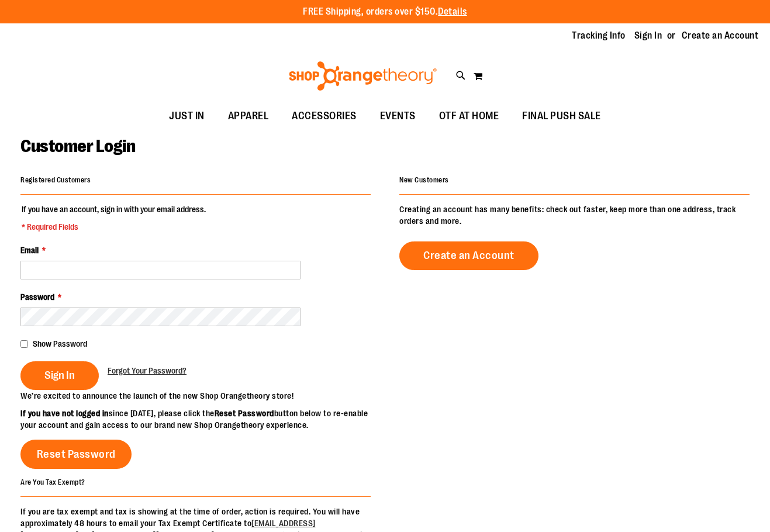 The height and width of the screenshot is (532, 770). I want to click on p: FREE Shipping, orders over $150., so click(385, 12).